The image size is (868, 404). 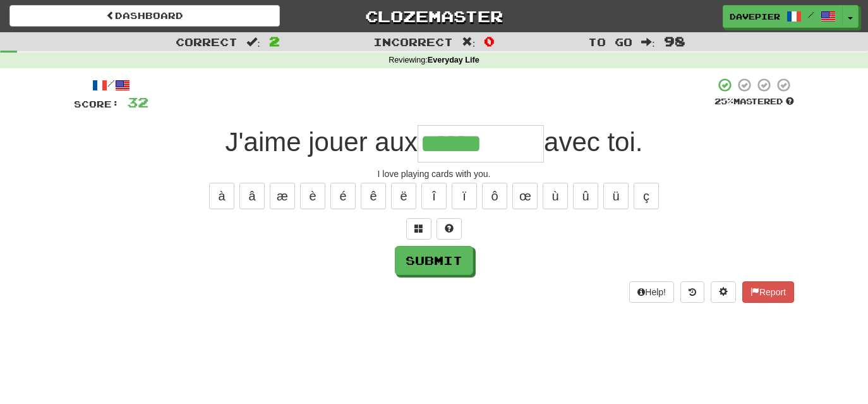 What do you see at coordinates (754, 17) in the screenshot?
I see `span: davepier` at bounding box center [754, 17].